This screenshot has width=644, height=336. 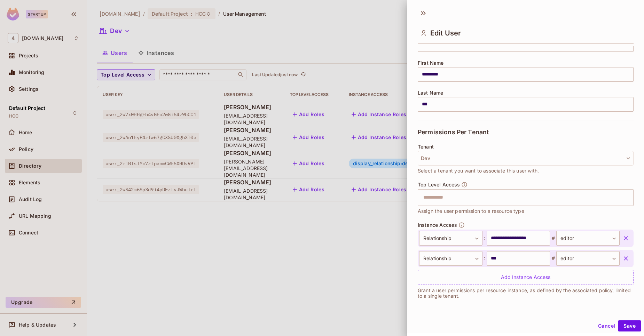 What do you see at coordinates (453, 132) in the screenshot?
I see `span: Permissions Per Tenant` at bounding box center [453, 132].